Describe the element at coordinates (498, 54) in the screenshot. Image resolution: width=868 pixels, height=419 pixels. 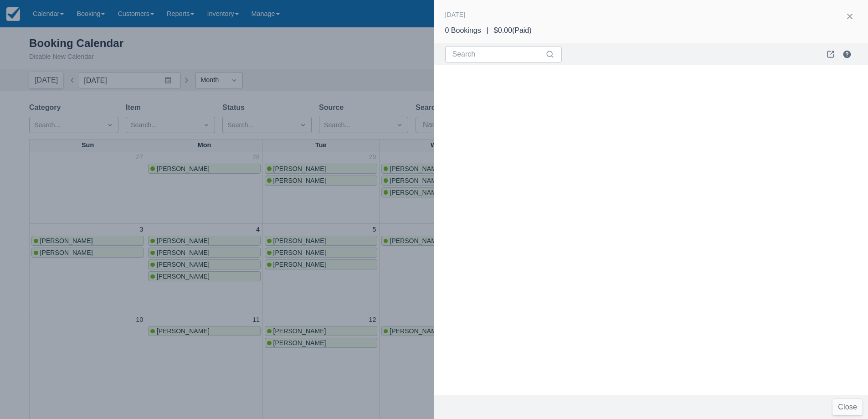
I see `input: Search` at that location.